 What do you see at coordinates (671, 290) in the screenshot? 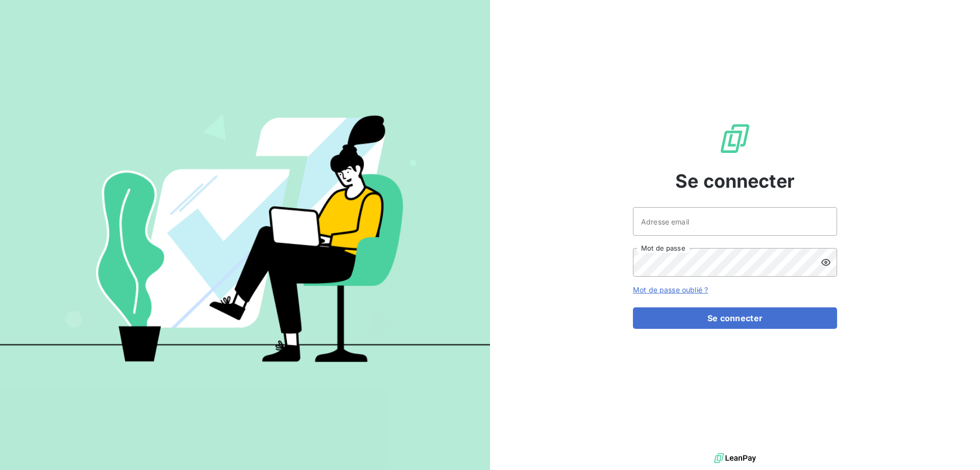
I see `a: Mot de passe oublié ?` at bounding box center [671, 290].